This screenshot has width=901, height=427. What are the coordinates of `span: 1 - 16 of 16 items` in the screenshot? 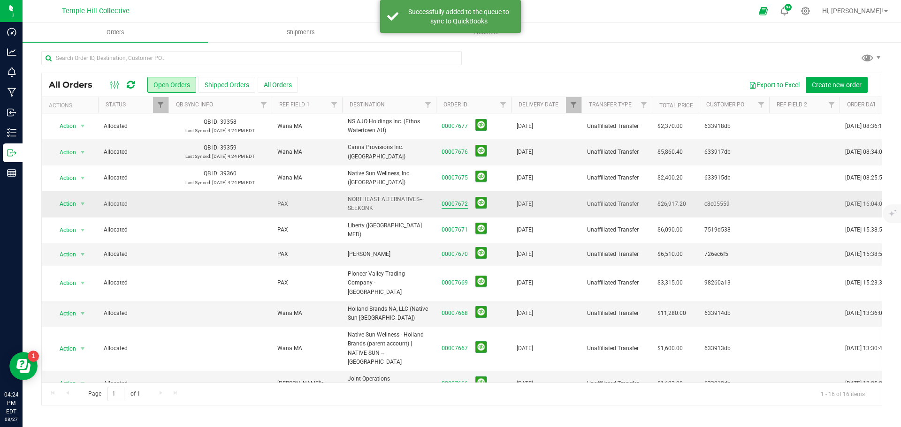 It's located at (842, 394).